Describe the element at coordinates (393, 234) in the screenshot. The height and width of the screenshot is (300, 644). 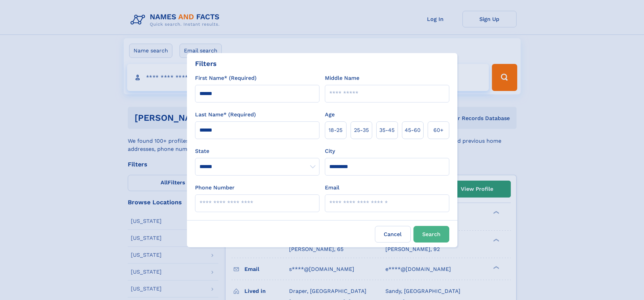
I see `label: Cancel` at that location.